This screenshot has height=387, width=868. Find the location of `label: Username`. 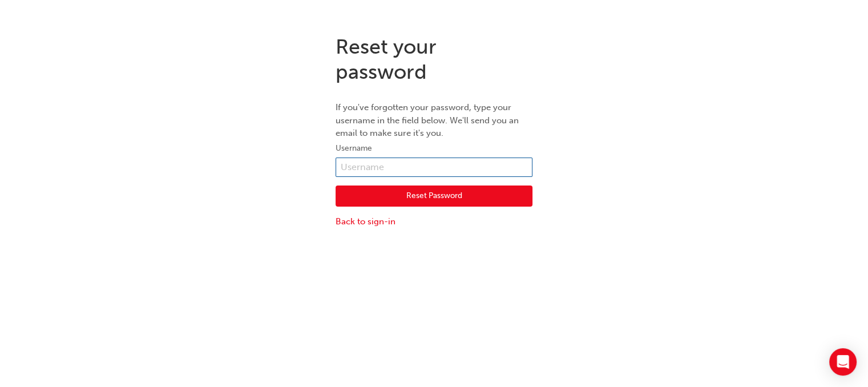

label: Username is located at coordinates (434, 149).